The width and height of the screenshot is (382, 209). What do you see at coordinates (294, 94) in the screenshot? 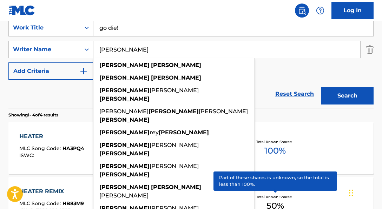
I see `a: Reset Search` at bounding box center [294, 94].